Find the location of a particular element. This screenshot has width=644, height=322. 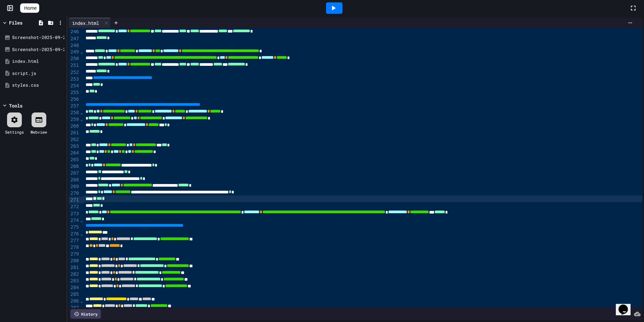

div: 256 is located at coordinates (74, 99).